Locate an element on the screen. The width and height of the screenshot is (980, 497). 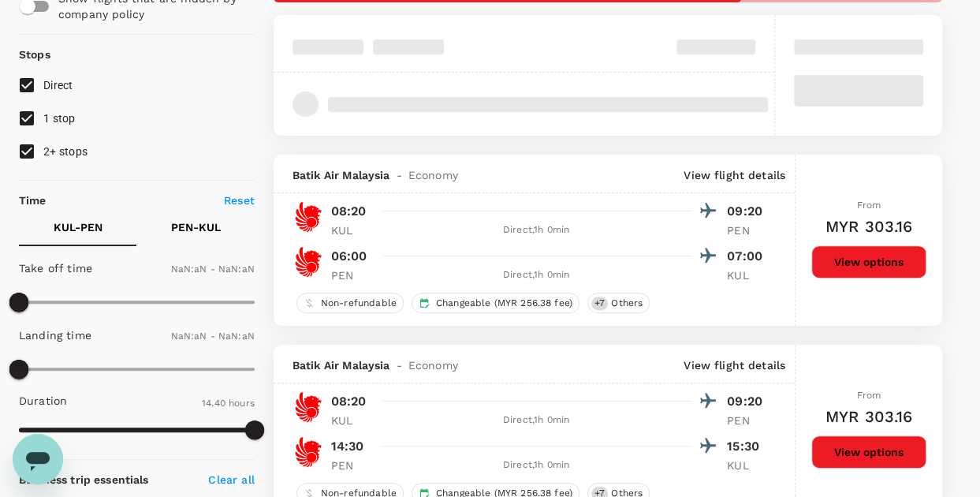
strong: Business trip essentials is located at coordinates (84, 479).